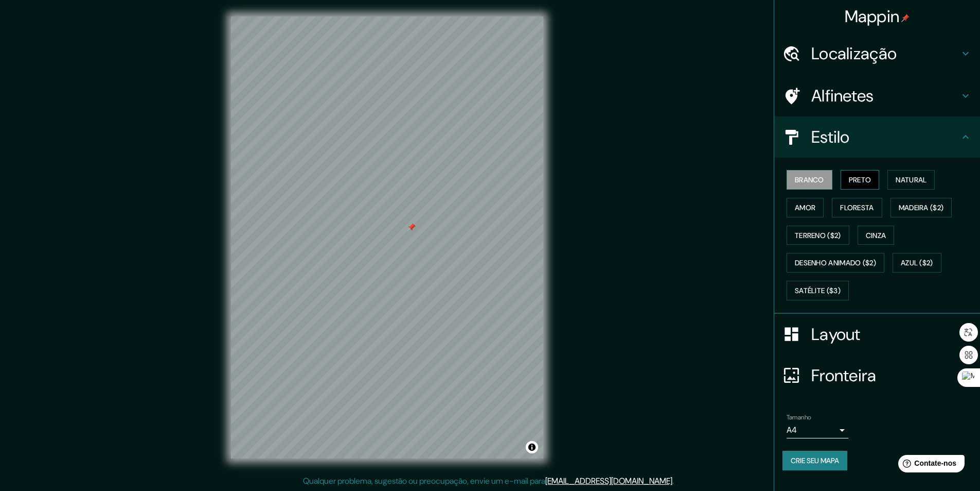 This screenshot has height=491, width=980. Describe the element at coordinates (47, 13) in the screenshot. I see `font: Contate-nos` at that location.